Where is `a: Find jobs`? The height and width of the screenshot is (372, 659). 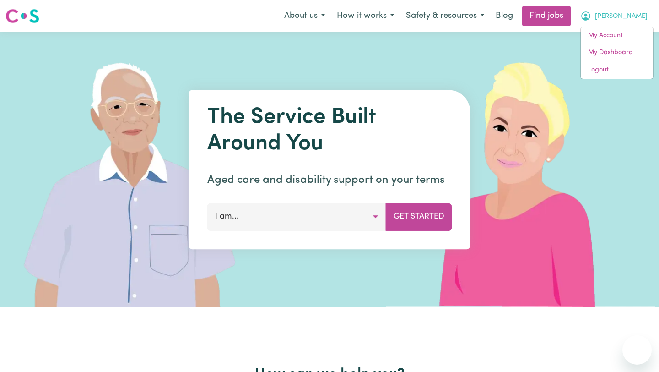
a: Find jobs is located at coordinates (547, 16).